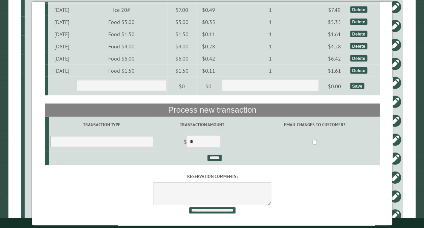 The width and height of the screenshot is (424, 228). What do you see at coordinates (49, 45) in the screenshot?
I see `div: D9` at bounding box center [49, 45].